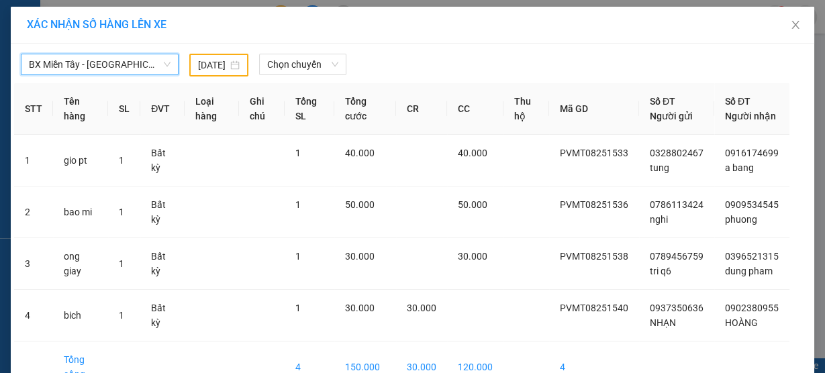 This screenshot has height=373, width=825. Describe the element at coordinates (739, 168) in the screenshot. I see `span: a bang` at that location.